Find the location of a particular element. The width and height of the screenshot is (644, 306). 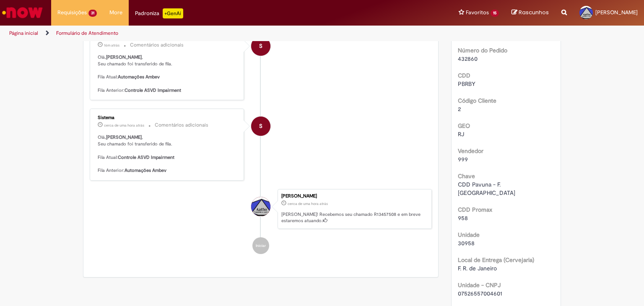

b: CDD Promax is located at coordinates (475, 209).